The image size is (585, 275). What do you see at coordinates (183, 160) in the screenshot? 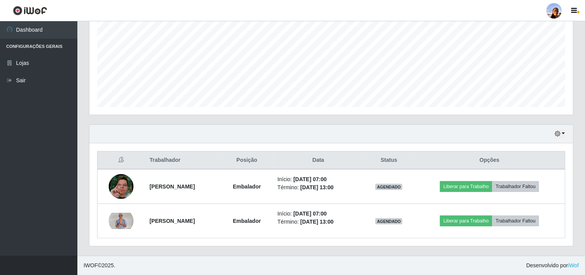
I see `th: Trabalhador` at bounding box center [183, 160].